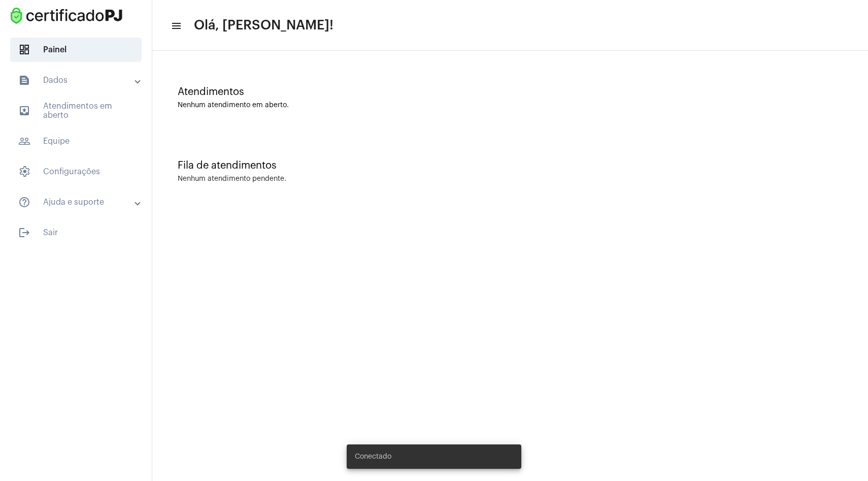 This screenshot has height=481, width=868. What do you see at coordinates (79, 202) in the screenshot?
I see `mat-expansion-panel-header: sidenav iconAjuda e suporte` at bounding box center [79, 202].